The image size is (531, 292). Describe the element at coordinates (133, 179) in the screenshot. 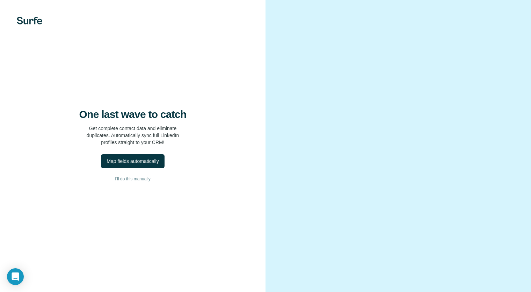

I see `button: I’ll do this manually` at that location.